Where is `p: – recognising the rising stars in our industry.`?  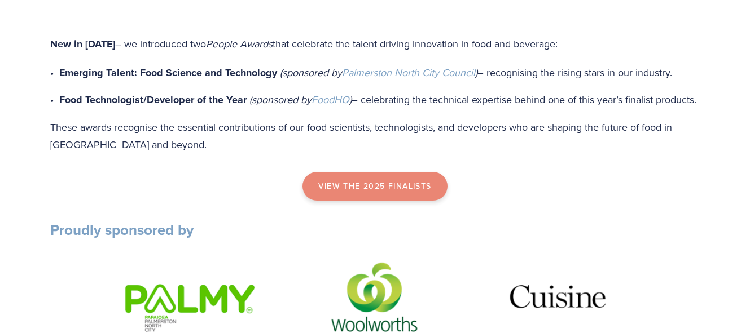 p: – recognising the rising stars in our industry. is located at coordinates (380, 73).